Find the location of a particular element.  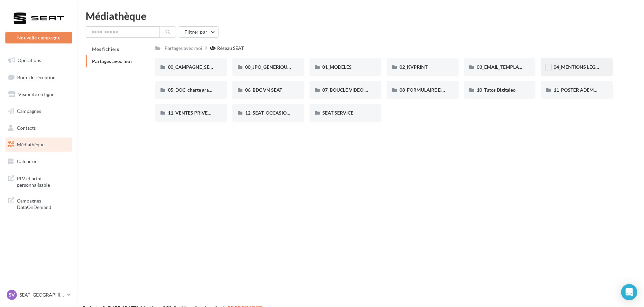

span: 08_FORMULAIRE DE DEMANDE CRÉATIVE is located at coordinates (445, 90).